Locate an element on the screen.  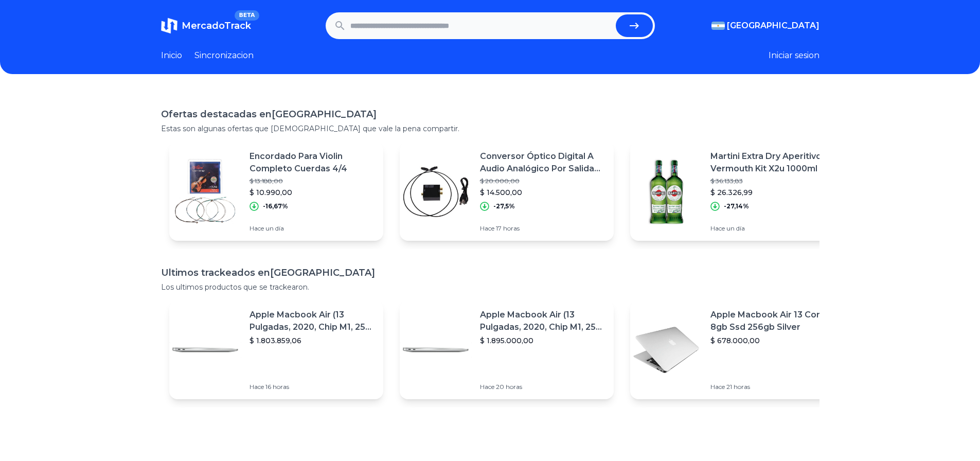
p: Hace 16 horas is located at coordinates (312, 387).